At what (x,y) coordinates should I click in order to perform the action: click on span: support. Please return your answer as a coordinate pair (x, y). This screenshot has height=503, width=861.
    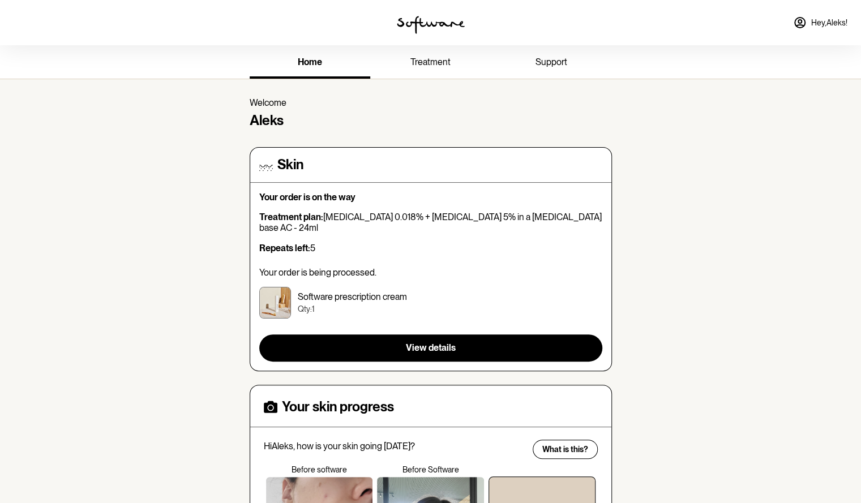
    Looking at the image, I should click on (551, 62).